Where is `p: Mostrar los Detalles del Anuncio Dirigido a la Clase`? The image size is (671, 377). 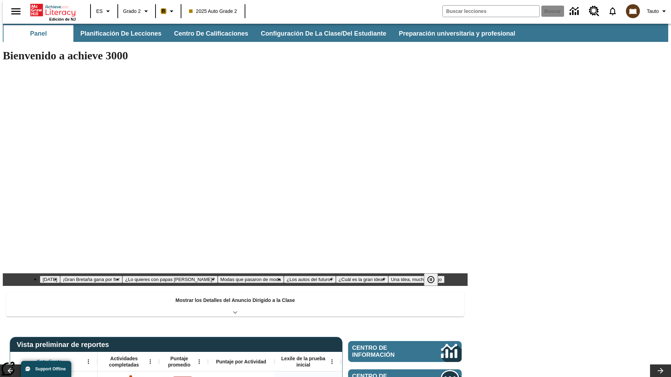 p: Mostrar los Detalles del Anuncio Dirigido a la Clase is located at coordinates (235, 301).